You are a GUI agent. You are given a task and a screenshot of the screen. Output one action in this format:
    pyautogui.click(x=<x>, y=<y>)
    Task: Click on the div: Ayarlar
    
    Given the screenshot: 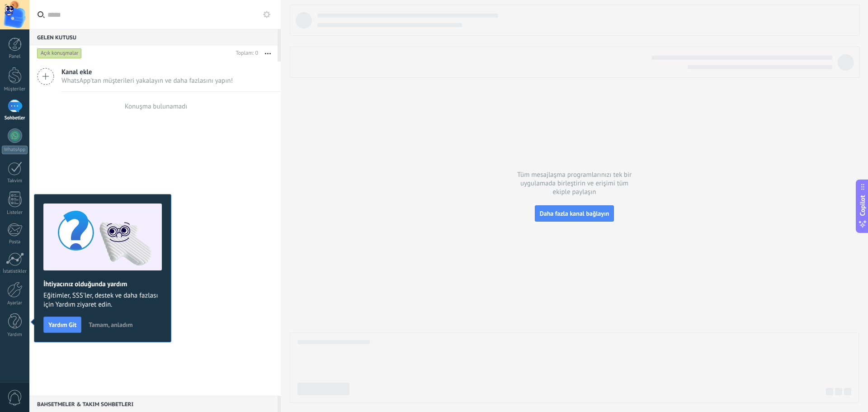 What is the action you would take?
    pyautogui.click(x=15, y=303)
    